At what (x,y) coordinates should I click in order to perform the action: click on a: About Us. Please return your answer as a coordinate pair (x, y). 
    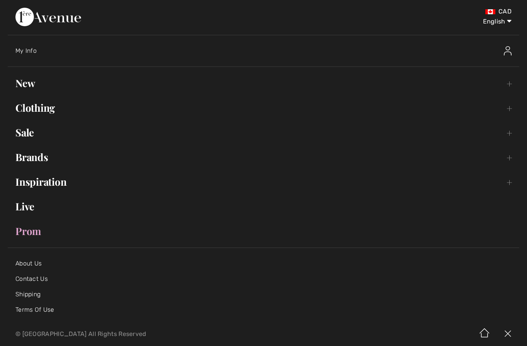
    Looking at the image, I should click on (29, 263).